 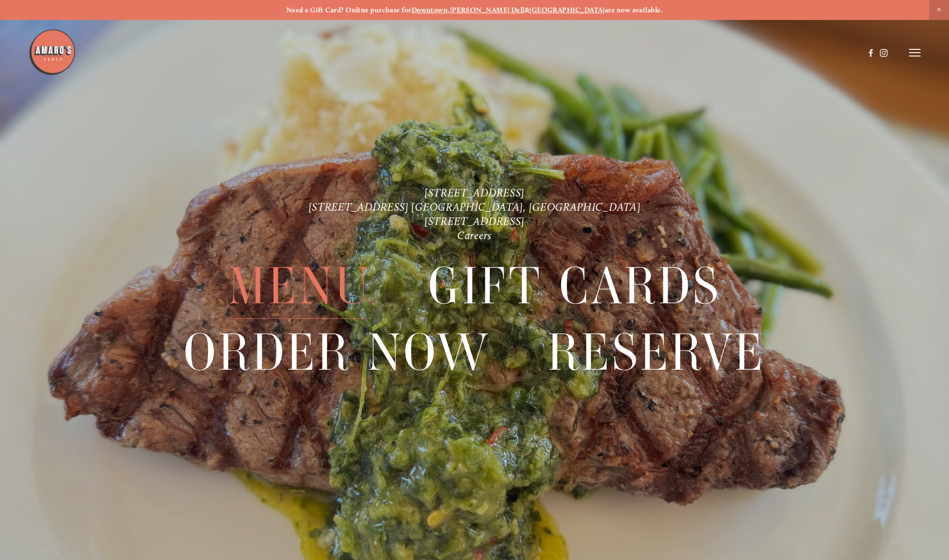 What do you see at coordinates (430, 10) in the screenshot?
I see `strong: Downtown` at bounding box center [430, 10].